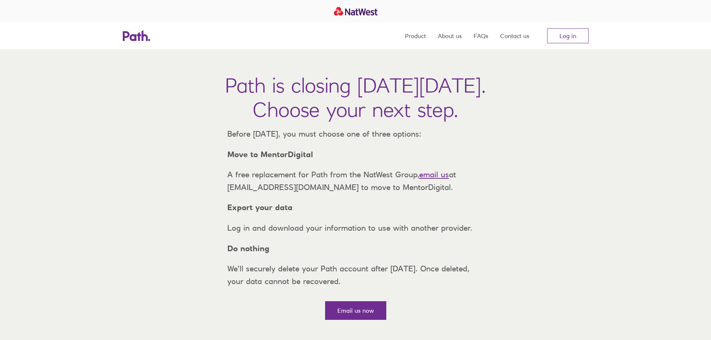 This screenshot has width=711, height=340. Describe the element at coordinates (450, 36) in the screenshot. I see `a: About us` at that location.